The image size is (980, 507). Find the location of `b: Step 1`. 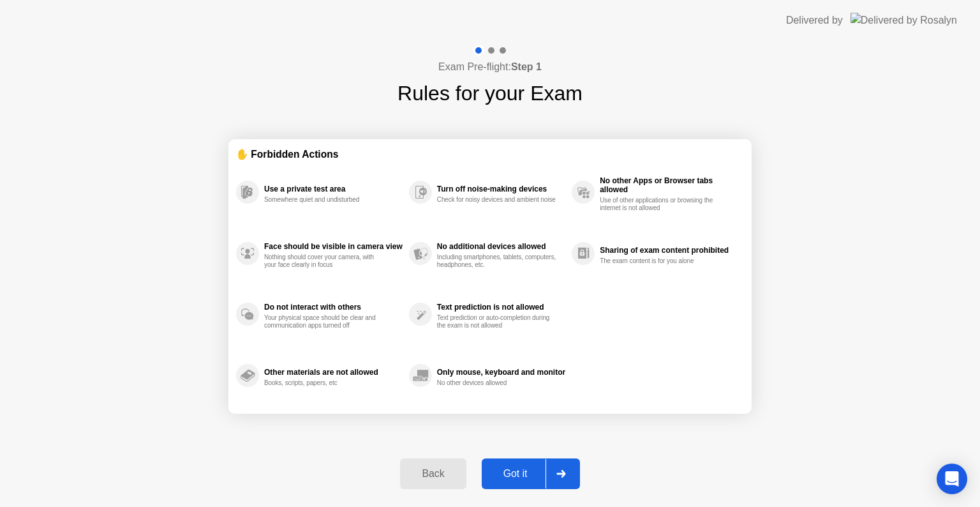

b: Step 1 is located at coordinates (526, 66).